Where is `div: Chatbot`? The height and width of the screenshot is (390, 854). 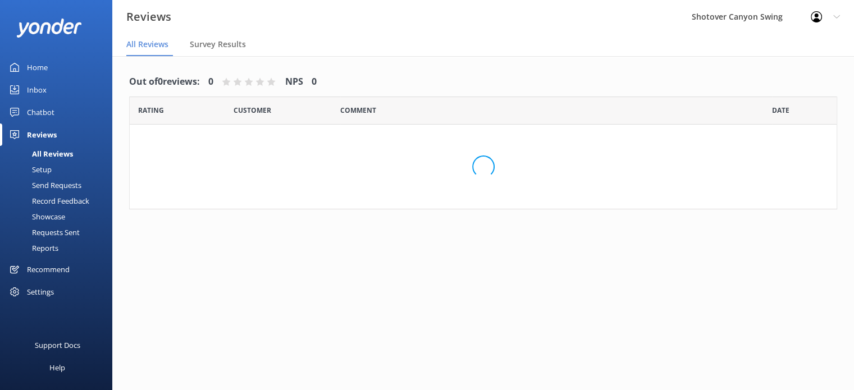 div: Chatbot is located at coordinates (40, 112).